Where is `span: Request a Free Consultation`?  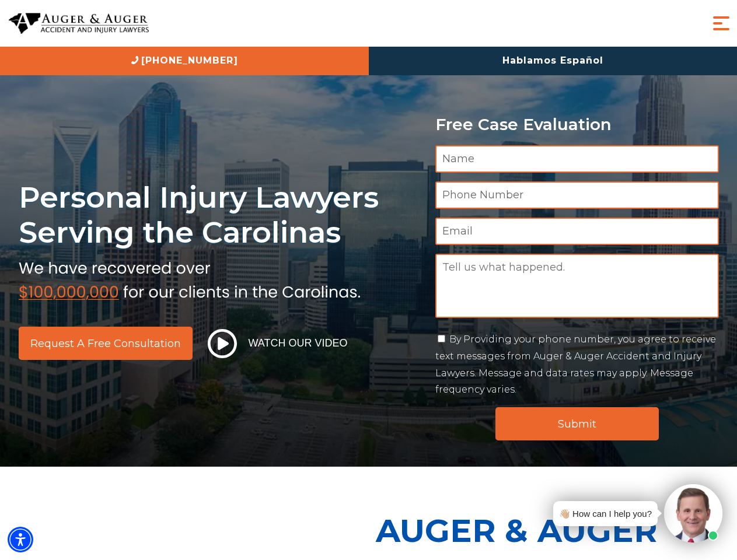
span: Request a Free Consultation is located at coordinates (106, 344).